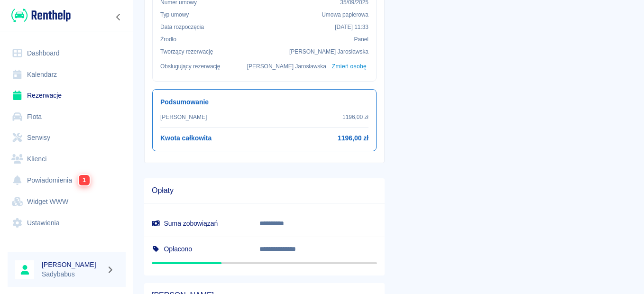 The width and height of the screenshot is (644, 294). I want to click on span: Opłaty, so click(264, 191).